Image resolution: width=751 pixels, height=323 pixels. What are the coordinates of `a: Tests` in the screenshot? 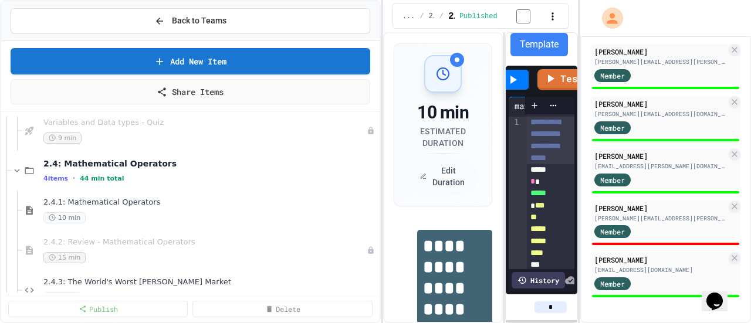 It's located at (566, 80).